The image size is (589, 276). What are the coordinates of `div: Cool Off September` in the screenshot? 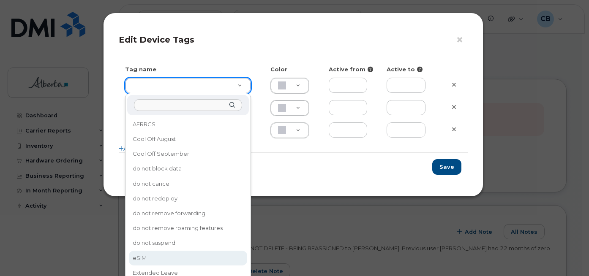 It's located at (188, 154).